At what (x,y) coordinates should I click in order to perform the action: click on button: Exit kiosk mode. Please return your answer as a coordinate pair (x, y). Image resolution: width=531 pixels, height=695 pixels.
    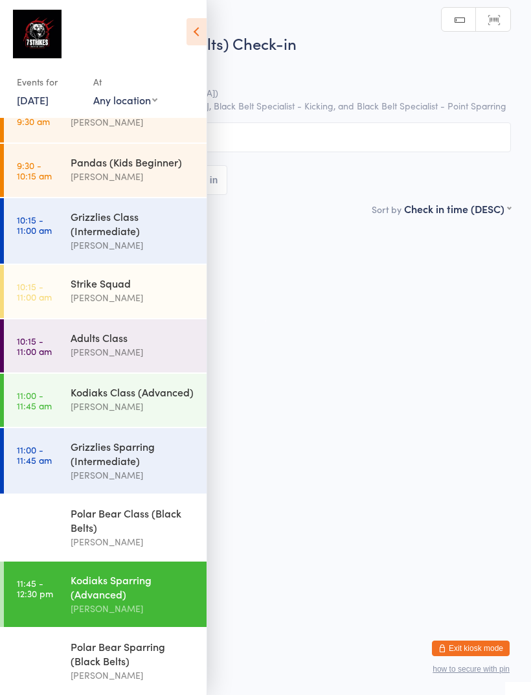
    Looking at the image, I should click on (471, 649).